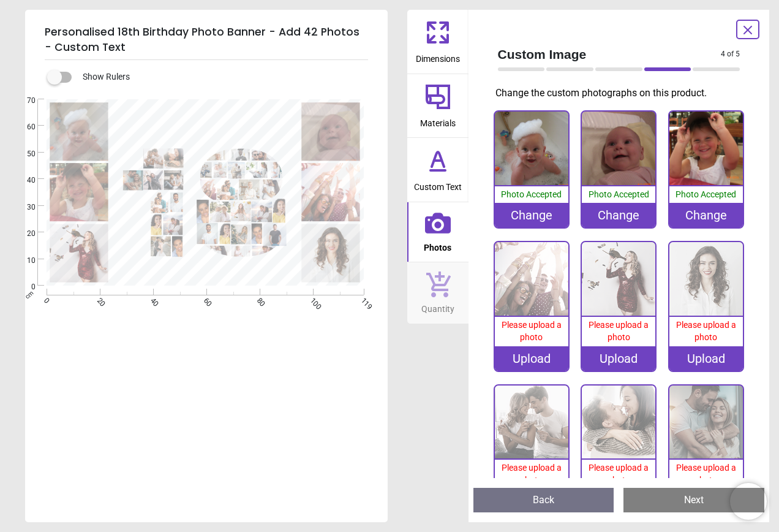 The image size is (779, 532). I want to click on span: 4 of 5, so click(730, 54).